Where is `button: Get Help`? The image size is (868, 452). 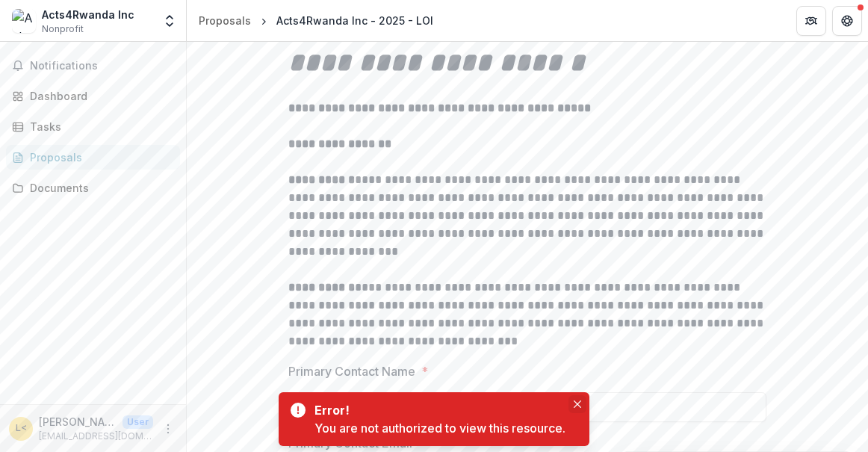
button: Get Help is located at coordinates (847, 21).